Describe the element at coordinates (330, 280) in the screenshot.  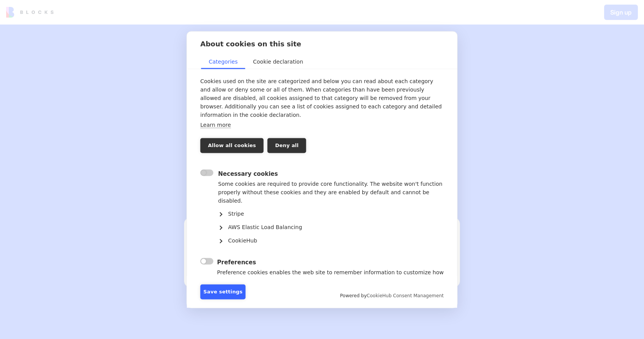
I see `p: Preference cookies enables the web site to remember information to customize how the web site loo...` at that location.